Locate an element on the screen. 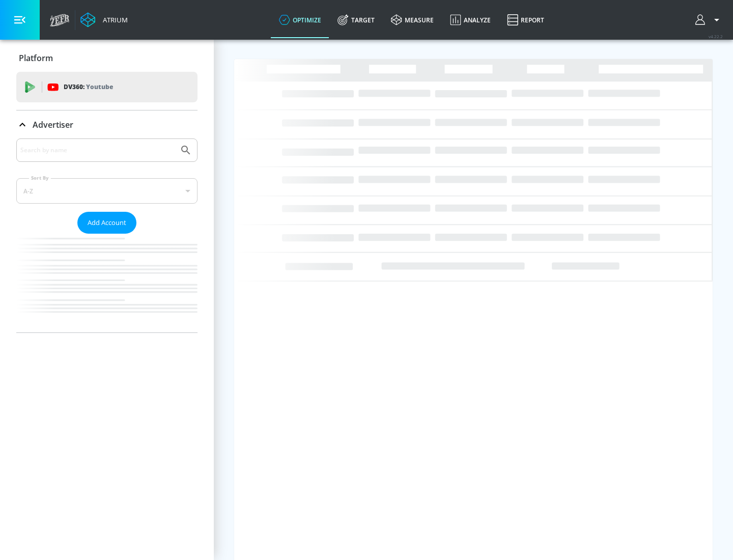  button: Add Account is located at coordinates (107, 222).